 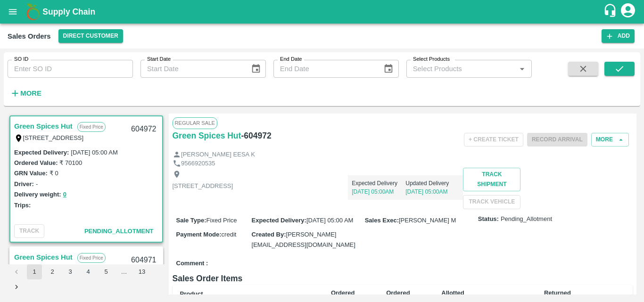 What do you see at coordinates (71, 163) in the screenshot?
I see `label: ₹ 70100` at bounding box center [71, 163].